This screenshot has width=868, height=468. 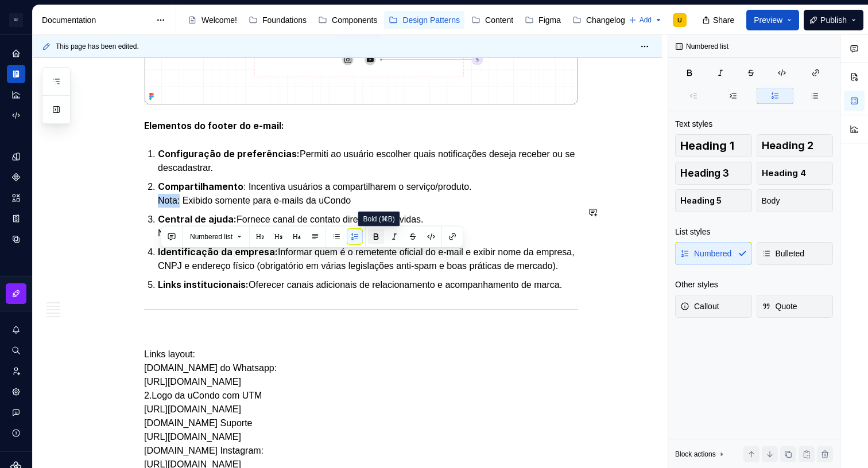 What do you see at coordinates (203, 285) in the screenshot?
I see `strong: Links institucionais:` at bounding box center [203, 285].